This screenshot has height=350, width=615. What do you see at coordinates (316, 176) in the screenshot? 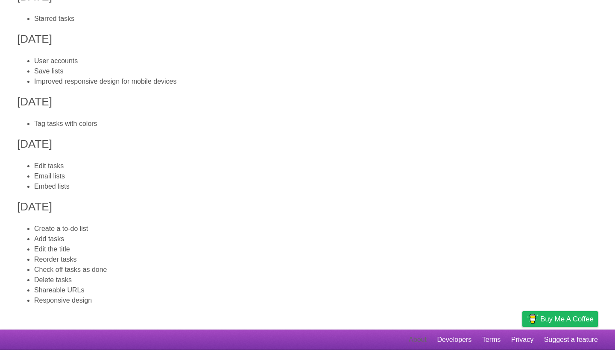
I see `li: Email lists` at bounding box center [316, 176].